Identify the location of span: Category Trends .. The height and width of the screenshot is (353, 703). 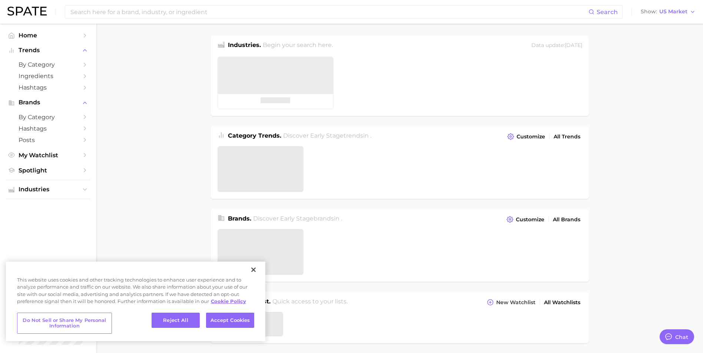
(254, 136).